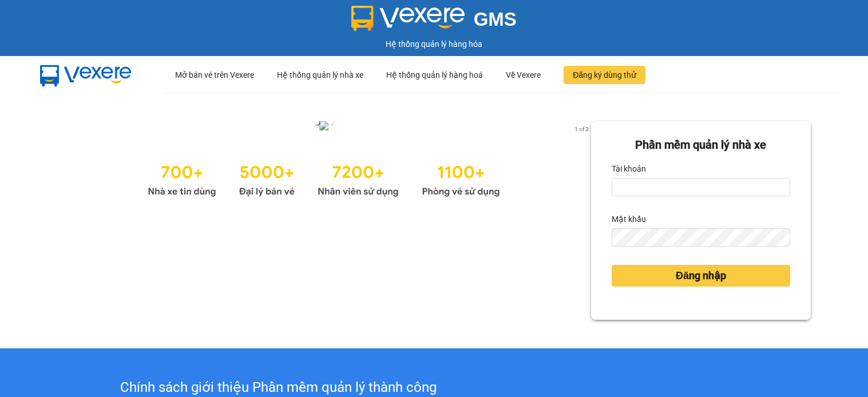 Image resolution: width=868 pixels, height=397 pixels. What do you see at coordinates (604, 75) in the screenshot?
I see `span: Đăng ký dùng thử` at bounding box center [604, 75].